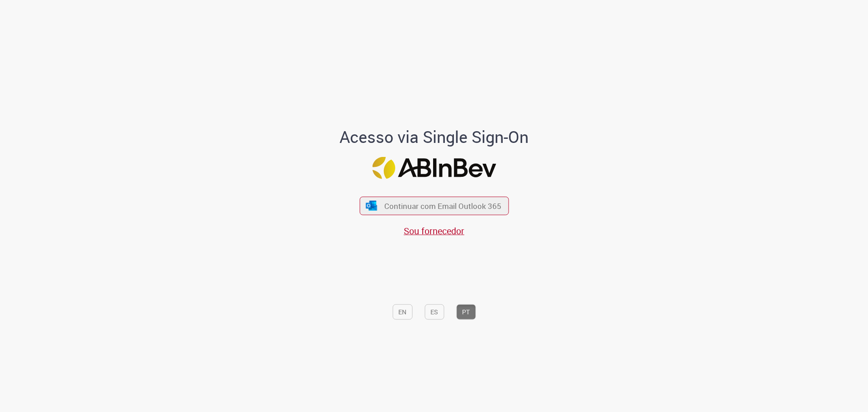 The image size is (868, 412). Describe the element at coordinates (465, 311) in the screenshot. I see `button: PT` at that location.